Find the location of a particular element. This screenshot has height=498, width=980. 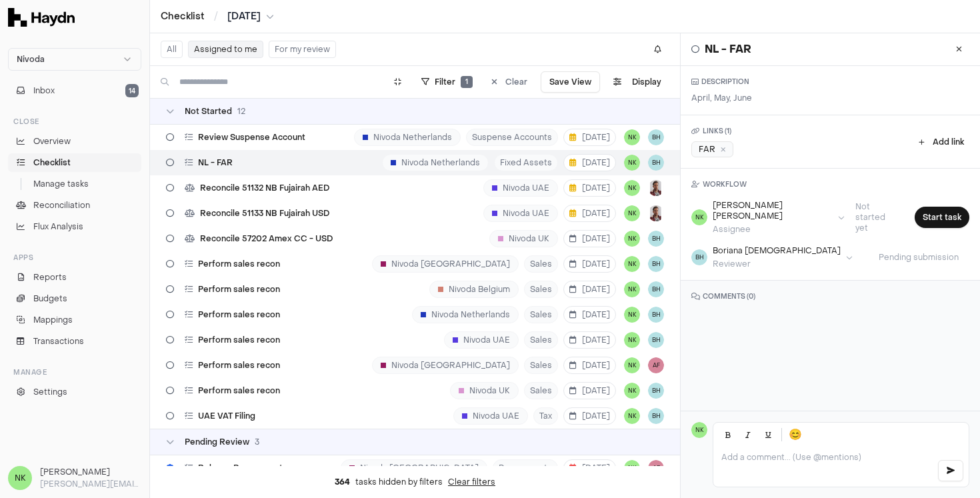

span: Tax is located at coordinates (545, 416).